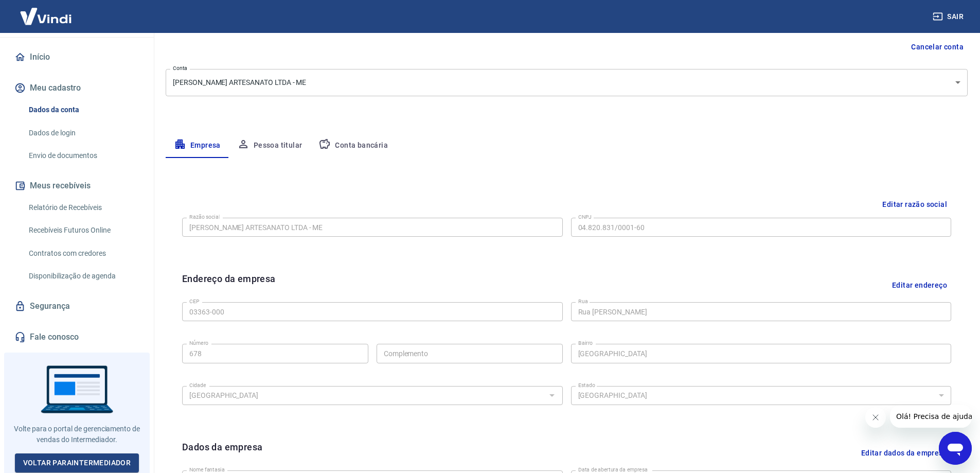 The height and width of the screenshot is (473, 980). I want to click on button: Editar dados da empresa, so click(904, 453).